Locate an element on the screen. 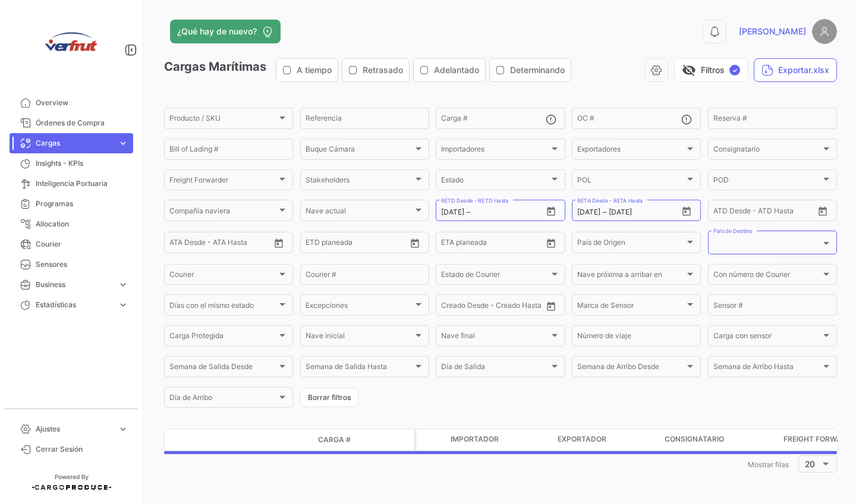 This screenshot has height=504, width=856. span: Freight Forwarder is located at coordinates (223, 182).